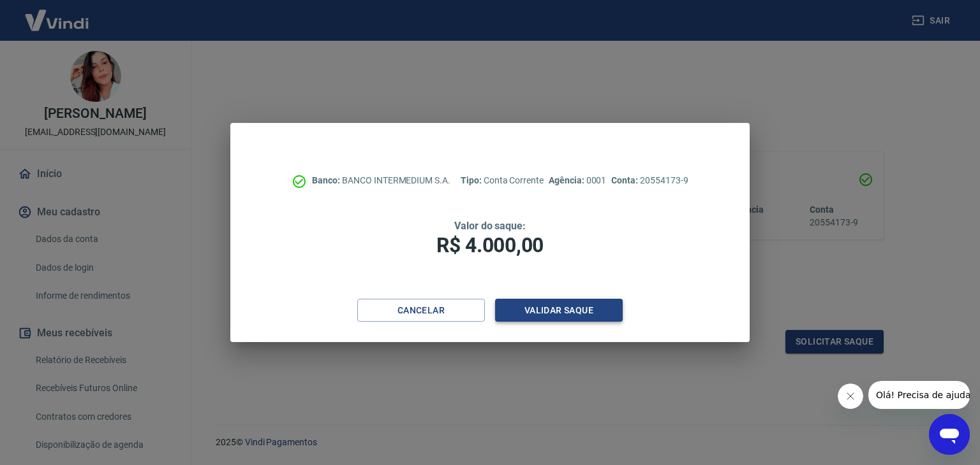 This screenshot has width=980, height=465. I want to click on span: Banco:, so click(327, 180).